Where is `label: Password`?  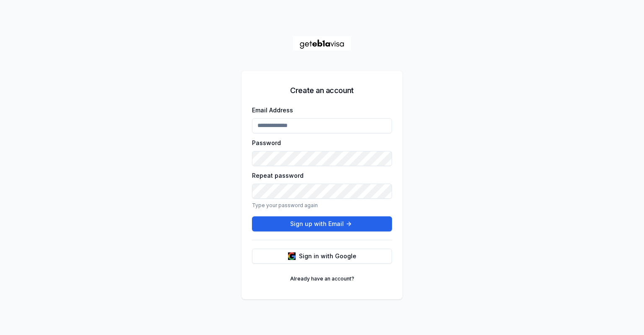 label: Password is located at coordinates (266, 143).